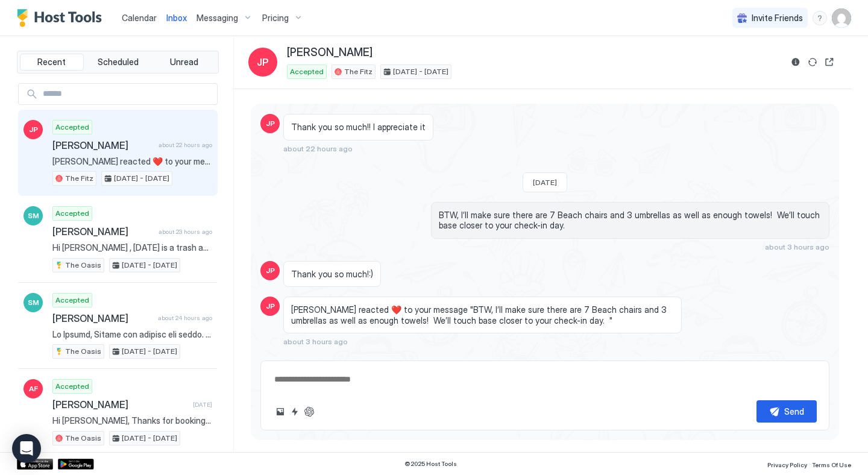  Describe the element at coordinates (184, 62) in the screenshot. I see `span: Unread` at that location.